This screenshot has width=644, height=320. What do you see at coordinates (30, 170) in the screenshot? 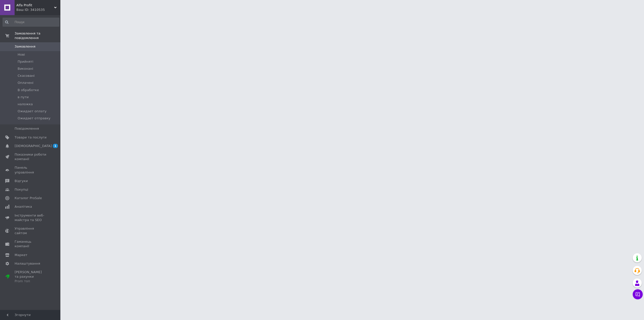
I see `span: Панель управління` at bounding box center [30, 170].